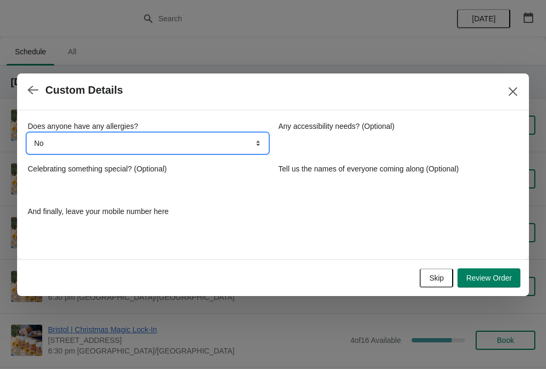  Describe the element at coordinates (84, 90) in the screenshot. I see `h2: Custom Details` at that location.